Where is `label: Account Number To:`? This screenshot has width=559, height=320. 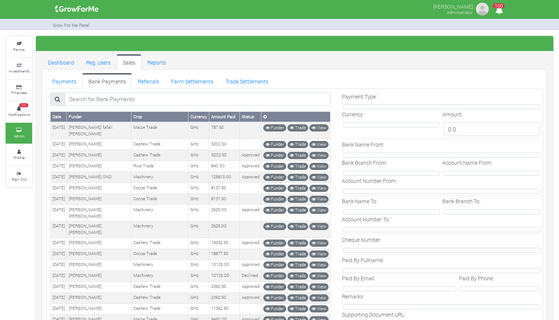 label: Account Number To: is located at coordinates (366, 219).